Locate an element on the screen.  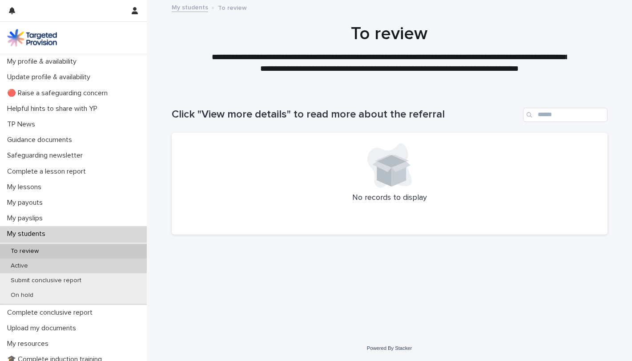
div: Search is located at coordinates (565, 115).